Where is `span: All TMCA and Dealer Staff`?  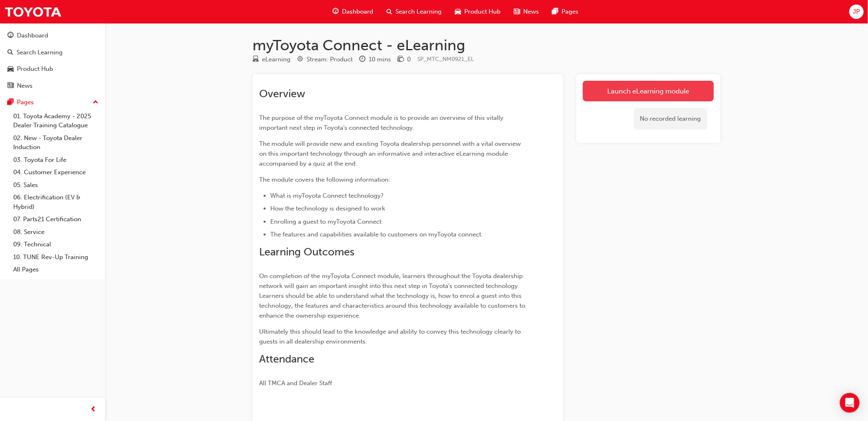 span: All TMCA and Dealer Staff is located at coordinates (295, 383).